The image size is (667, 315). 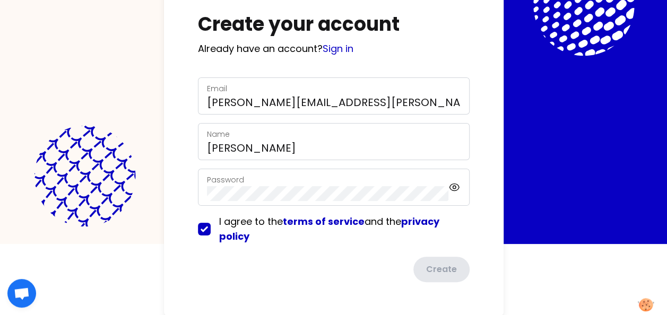 I want to click on label: Name, so click(x=218, y=134).